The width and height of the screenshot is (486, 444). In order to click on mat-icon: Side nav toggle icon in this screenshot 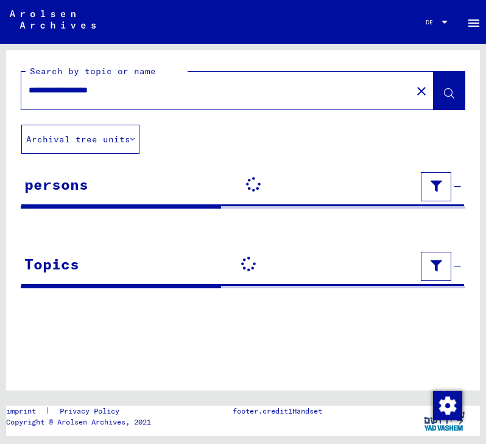, I will do `click(474, 23)`.